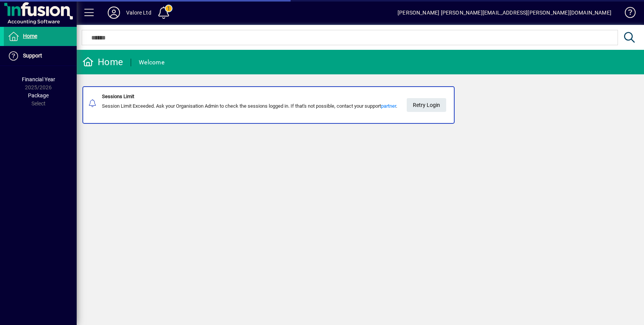 This screenshot has height=325, width=644. I want to click on app-alert-notification-menu-item: Sessions Limit, so click(360, 105).